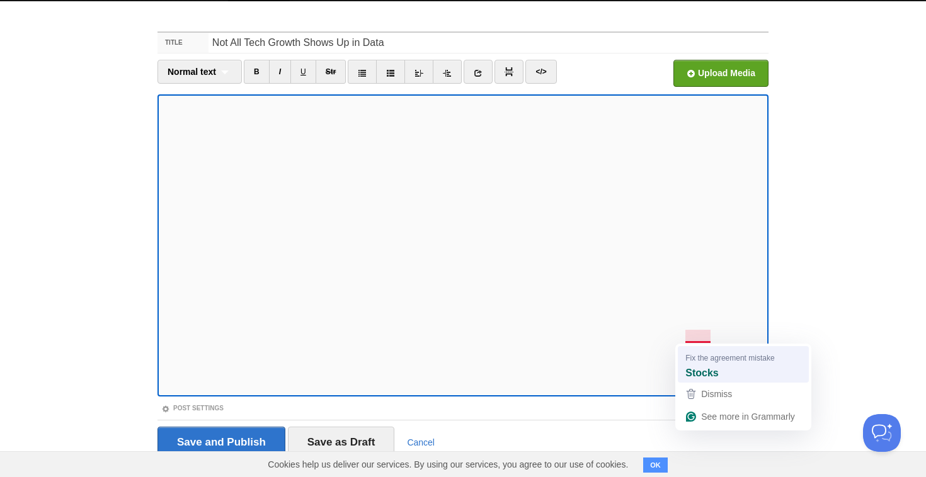  I want to click on a: Post Settings, so click(192, 408).